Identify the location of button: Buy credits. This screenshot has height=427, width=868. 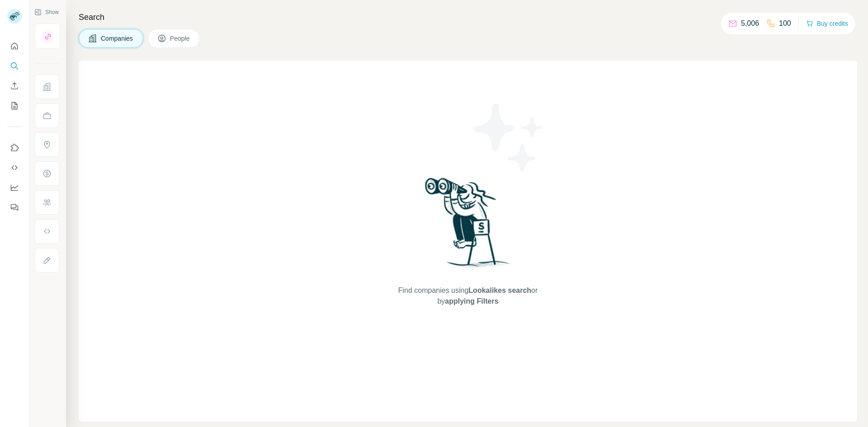
(827, 24).